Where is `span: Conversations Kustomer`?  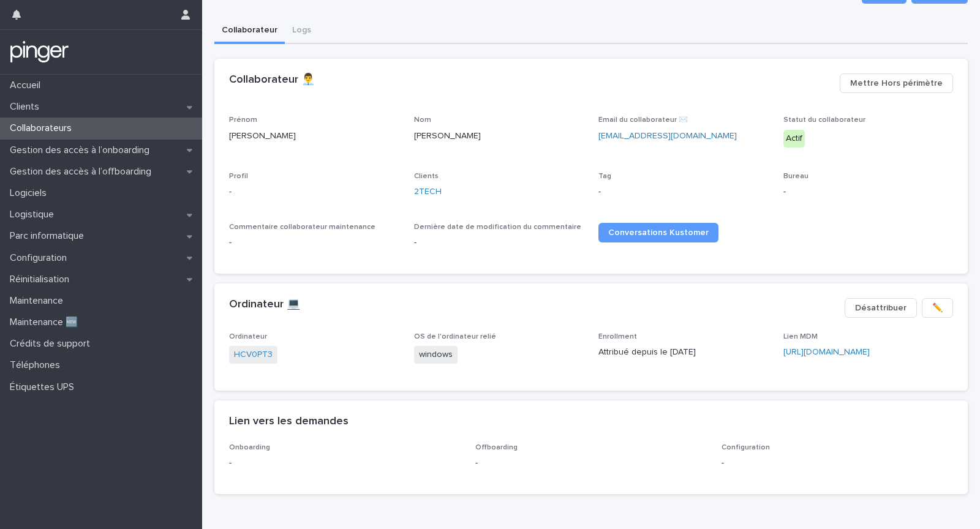 span: Conversations Kustomer is located at coordinates (658, 232).